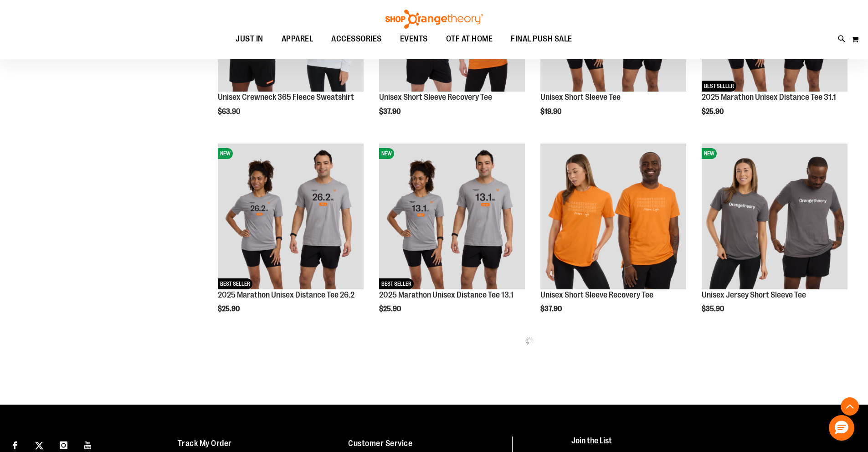 The width and height of the screenshot is (868, 452). What do you see at coordinates (286, 98) in the screenshot?
I see `a: Unisex Crewneck 365 Fleece Sweatshirt` at bounding box center [286, 98].